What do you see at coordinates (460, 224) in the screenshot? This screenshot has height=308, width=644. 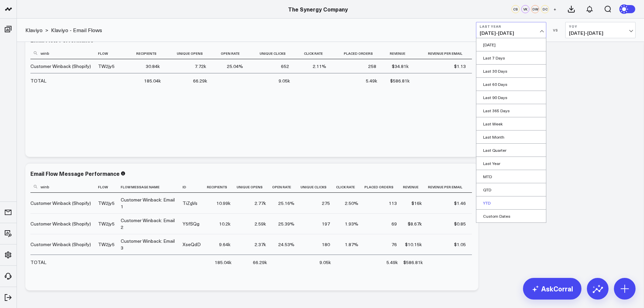 I see `div: $0.85` at bounding box center [460, 224].